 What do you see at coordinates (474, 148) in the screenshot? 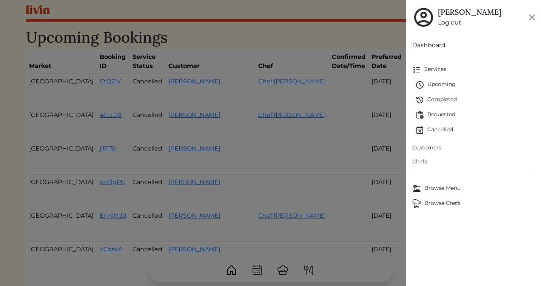
I see `span: Customers` at bounding box center [474, 148].